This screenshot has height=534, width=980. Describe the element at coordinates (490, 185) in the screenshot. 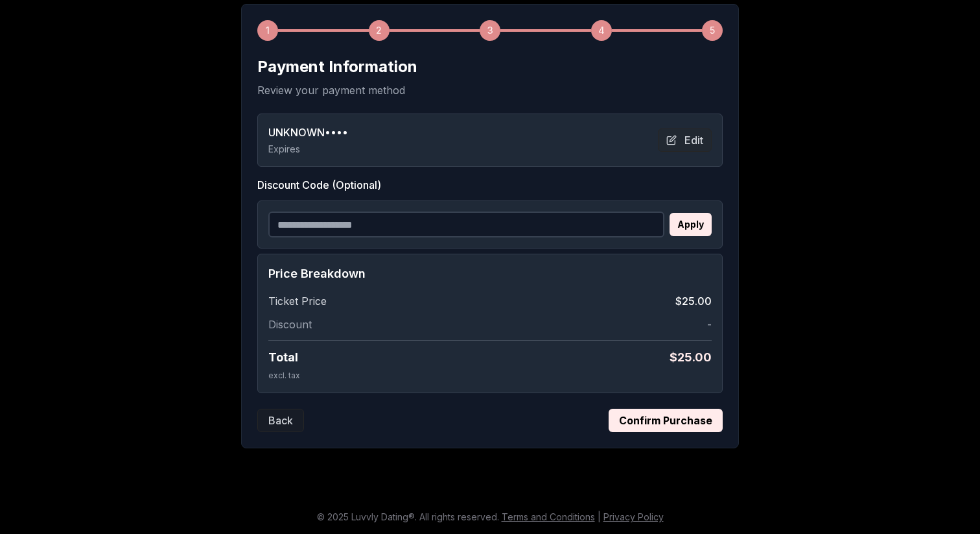

I see `label: Discount Code (Optional)` at that location.